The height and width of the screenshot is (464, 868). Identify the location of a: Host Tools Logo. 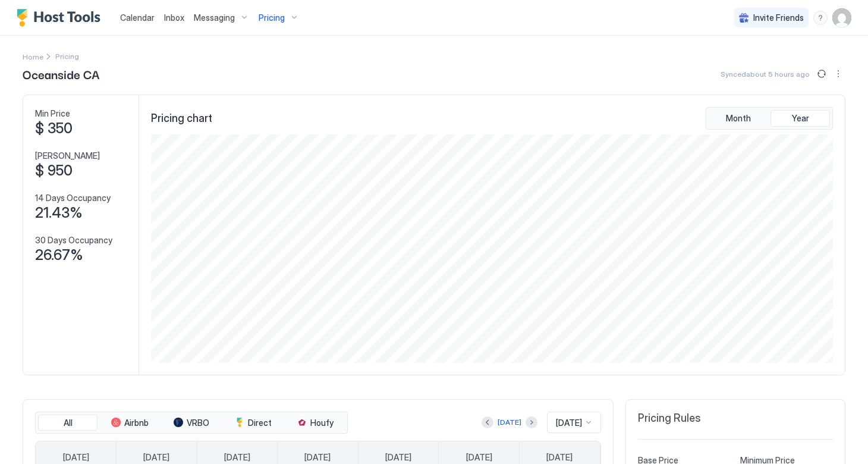
(61, 18).